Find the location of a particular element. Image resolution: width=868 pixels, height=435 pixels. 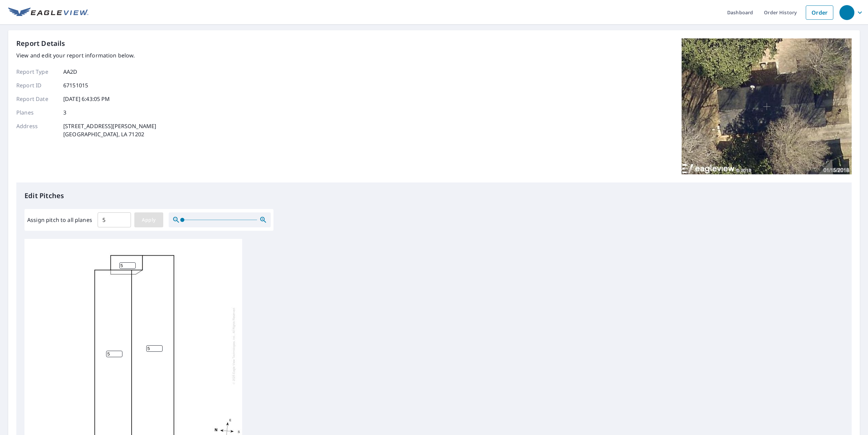

p: 3 is located at coordinates (65, 112).